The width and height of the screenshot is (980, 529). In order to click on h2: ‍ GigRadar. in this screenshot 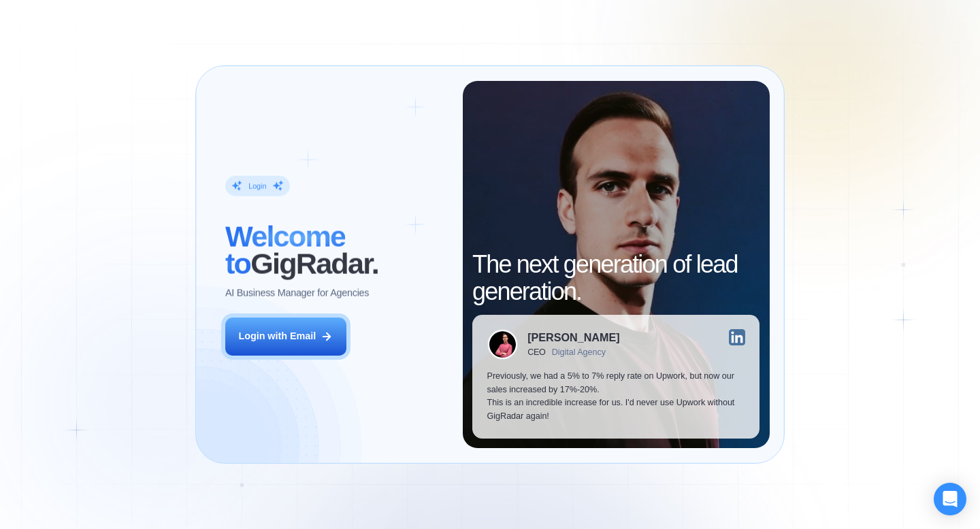, I will do `click(336, 250)`.